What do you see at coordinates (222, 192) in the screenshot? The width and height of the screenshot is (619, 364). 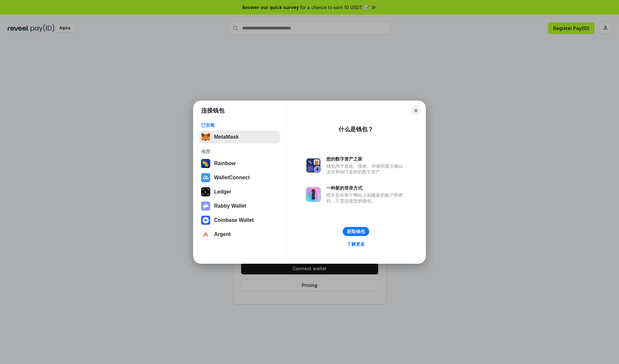 I see `div: Ledger` at bounding box center [222, 192].